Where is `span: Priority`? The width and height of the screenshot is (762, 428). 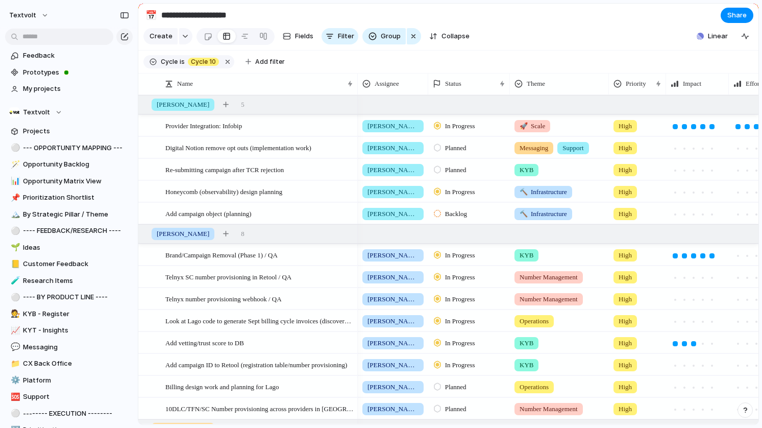 span: Priority is located at coordinates (636, 84).